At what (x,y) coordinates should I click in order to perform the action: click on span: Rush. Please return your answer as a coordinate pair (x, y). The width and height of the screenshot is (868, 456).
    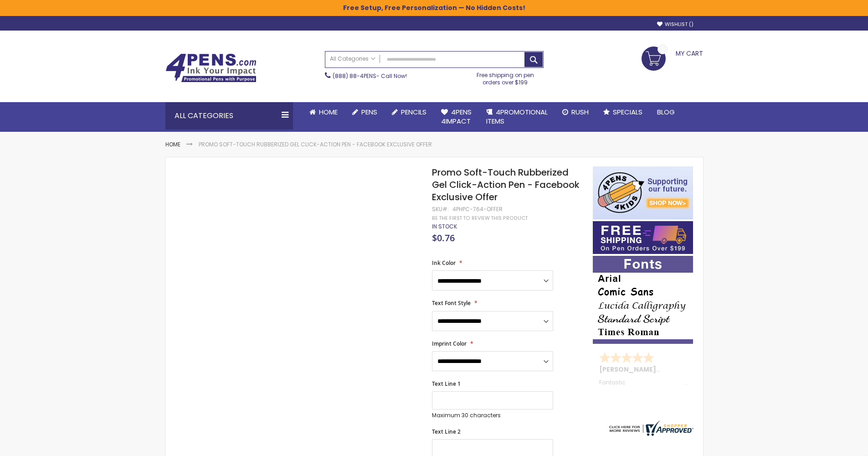
    Looking at the image, I should click on (580, 112).